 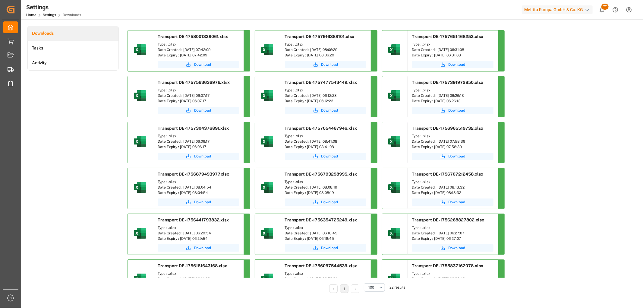 I want to click on li: Next Page, so click(x=355, y=288).